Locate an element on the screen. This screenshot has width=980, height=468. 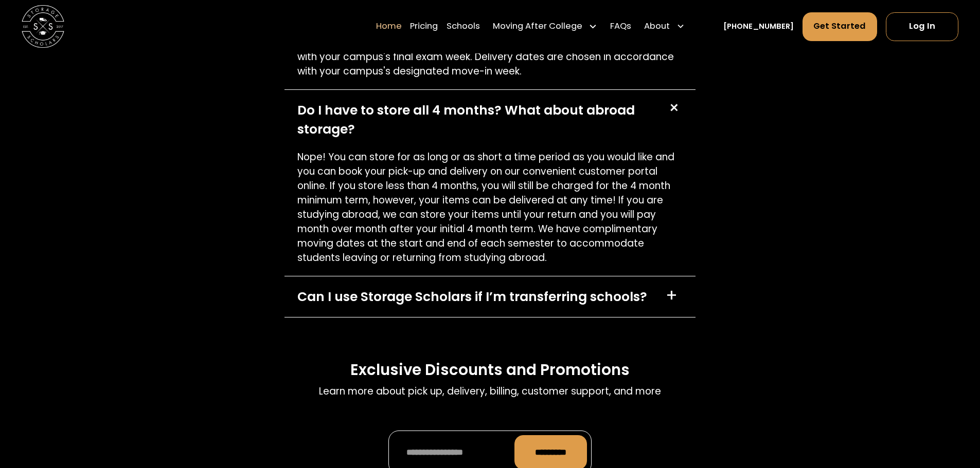
h3: Exclusive Discounts and Promotions is located at coordinates (490, 370).